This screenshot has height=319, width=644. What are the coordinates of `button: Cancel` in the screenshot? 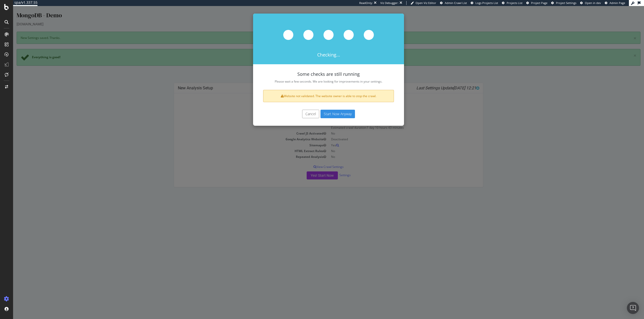 It's located at (298, 108).